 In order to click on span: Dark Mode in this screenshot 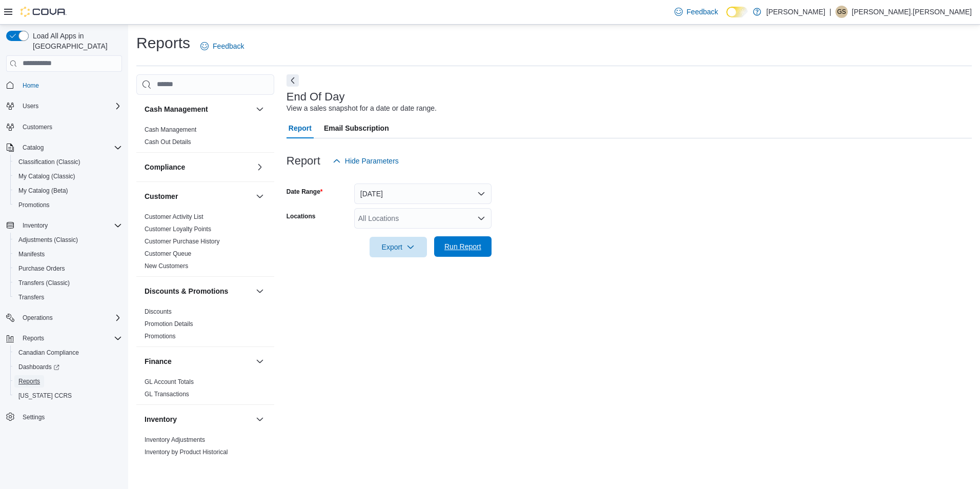, I will do `click(726, 18)`.